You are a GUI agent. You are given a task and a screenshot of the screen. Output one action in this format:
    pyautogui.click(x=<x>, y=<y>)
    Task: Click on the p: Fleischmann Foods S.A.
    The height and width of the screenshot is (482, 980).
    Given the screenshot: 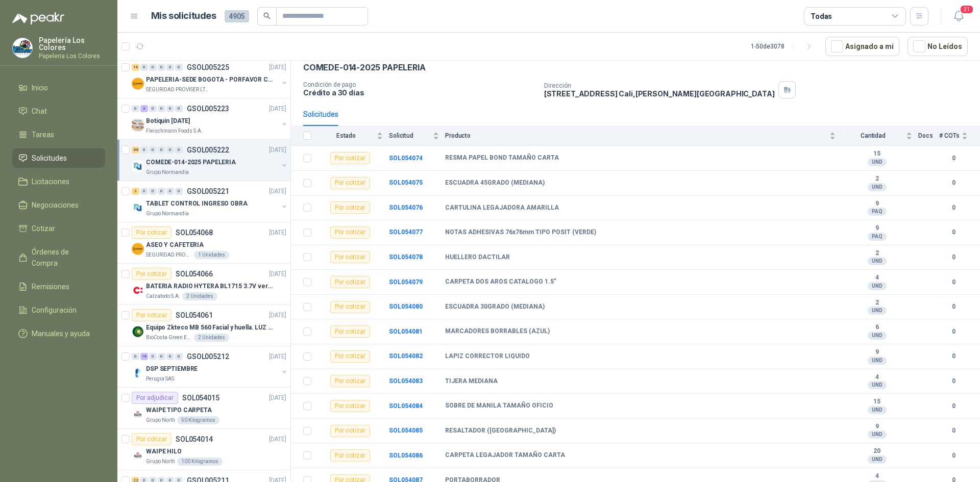 What is the action you would take?
    pyautogui.click(x=174, y=131)
    